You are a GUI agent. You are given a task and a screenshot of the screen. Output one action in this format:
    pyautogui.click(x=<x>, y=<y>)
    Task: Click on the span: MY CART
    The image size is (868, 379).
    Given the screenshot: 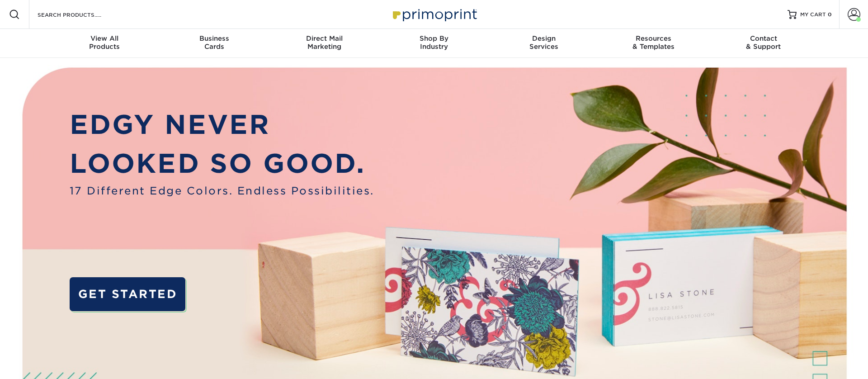 What is the action you would take?
    pyautogui.click(x=813, y=14)
    